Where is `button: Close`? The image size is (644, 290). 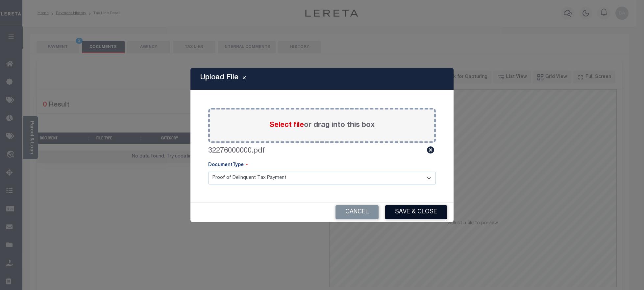 button: Close is located at coordinates (244, 79).